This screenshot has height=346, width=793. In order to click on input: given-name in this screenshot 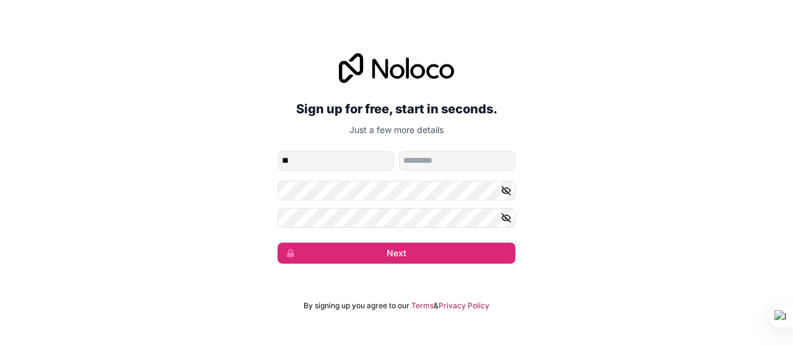, I will do `click(336, 161)`.